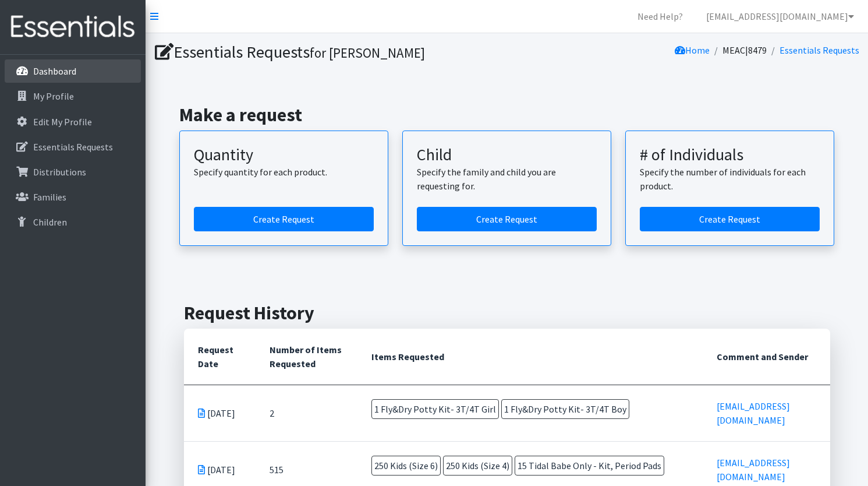  I want to click on h2: Request History, so click(507, 313).